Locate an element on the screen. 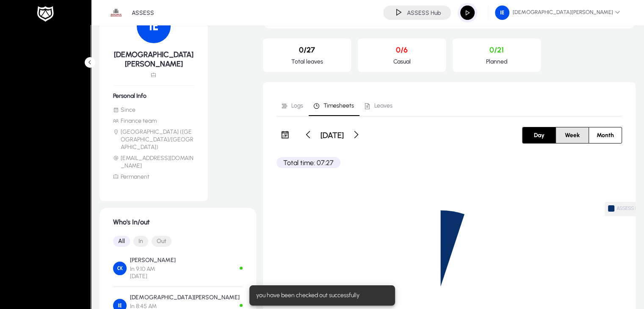 The width and height of the screenshot is (644, 309). p: 0/27 is located at coordinates (307, 50).